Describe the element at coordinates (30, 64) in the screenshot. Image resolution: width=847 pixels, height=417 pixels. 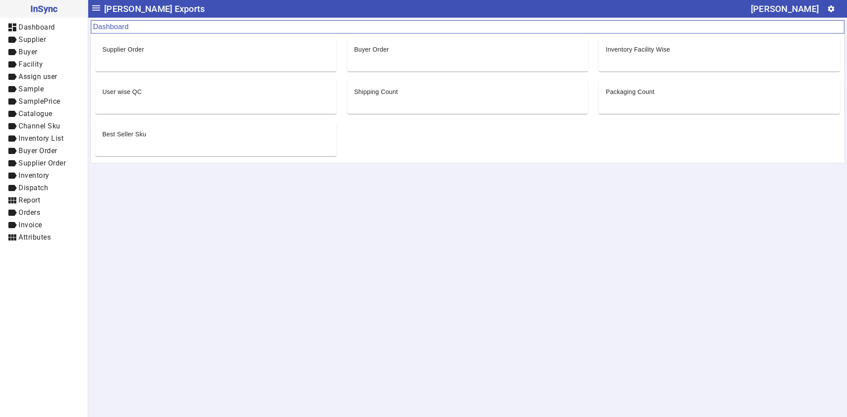
I see `span: Facility` at that location.